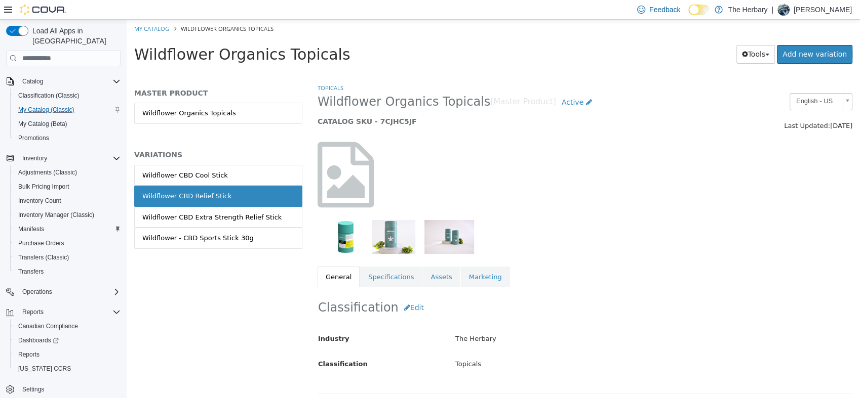  I want to click on span: Transfers, so click(67, 272).